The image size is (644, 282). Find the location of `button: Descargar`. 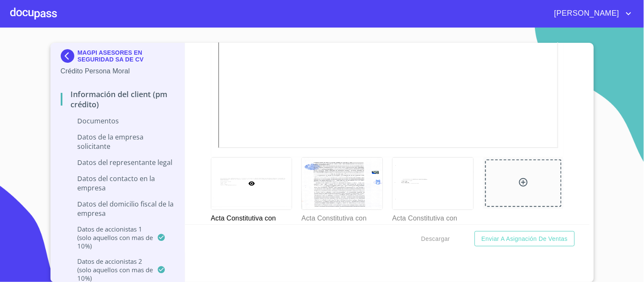

button: Descargar is located at coordinates (436, 239).